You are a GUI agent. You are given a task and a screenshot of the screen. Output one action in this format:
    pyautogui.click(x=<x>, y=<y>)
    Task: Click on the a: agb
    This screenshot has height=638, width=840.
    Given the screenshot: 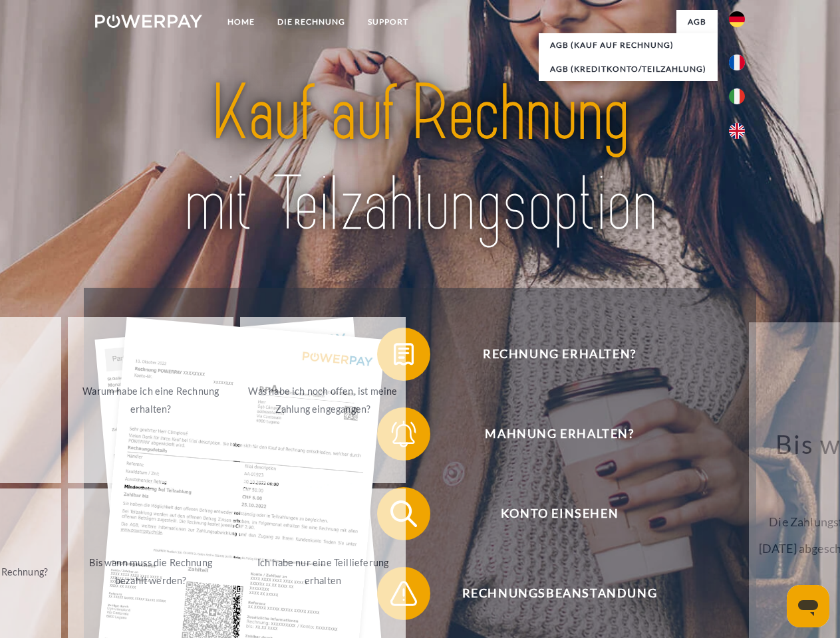 What is the action you would take?
    pyautogui.click(x=696, y=22)
    